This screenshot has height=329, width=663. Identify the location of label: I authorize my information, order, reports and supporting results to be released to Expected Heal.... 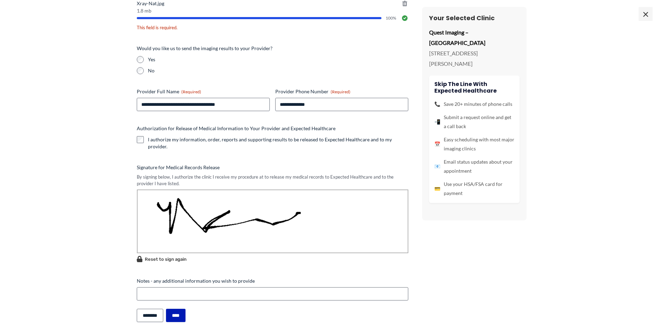
(278, 143).